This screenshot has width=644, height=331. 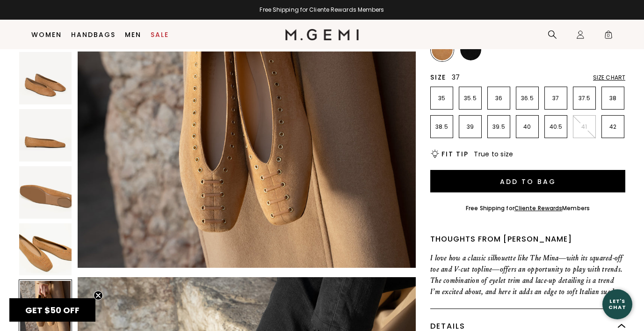 What do you see at coordinates (438, 77) in the screenshot?
I see `h2: Size` at bounding box center [438, 77].